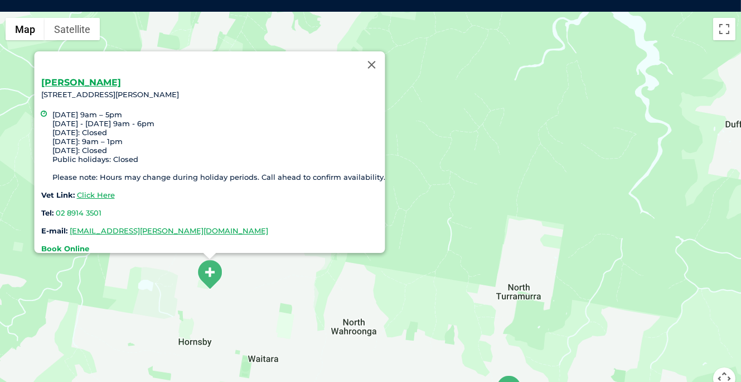  I want to click on strong: Book Online, so click(65, 248).